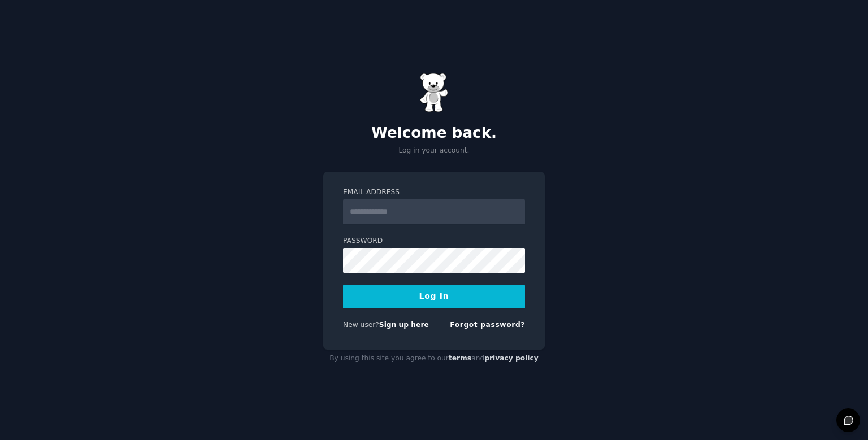  Describe the element at coordinates (434, 296) in the screenshot. I see `button: Log In` at that location.